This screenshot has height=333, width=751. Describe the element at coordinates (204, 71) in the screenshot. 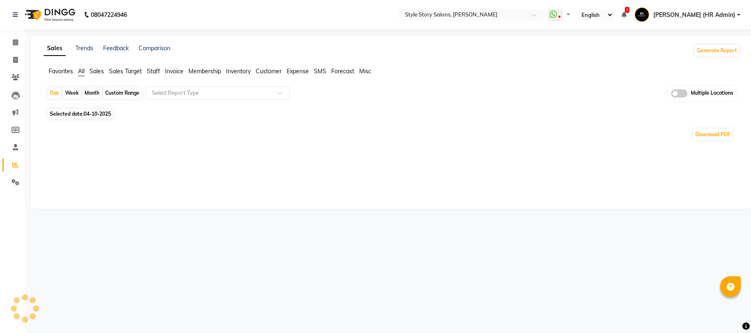

I see `span: Membership` at that location.